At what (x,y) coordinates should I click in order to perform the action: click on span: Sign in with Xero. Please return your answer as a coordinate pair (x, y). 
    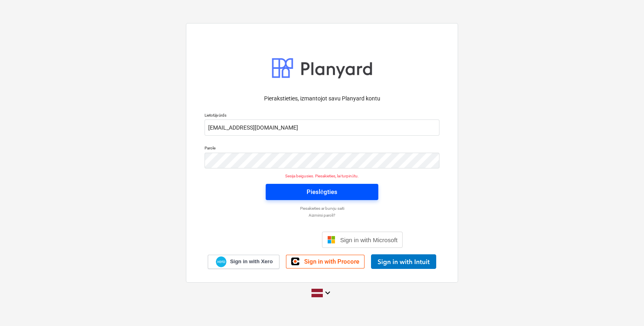
    Looking at the image, I should click on (251, 261).